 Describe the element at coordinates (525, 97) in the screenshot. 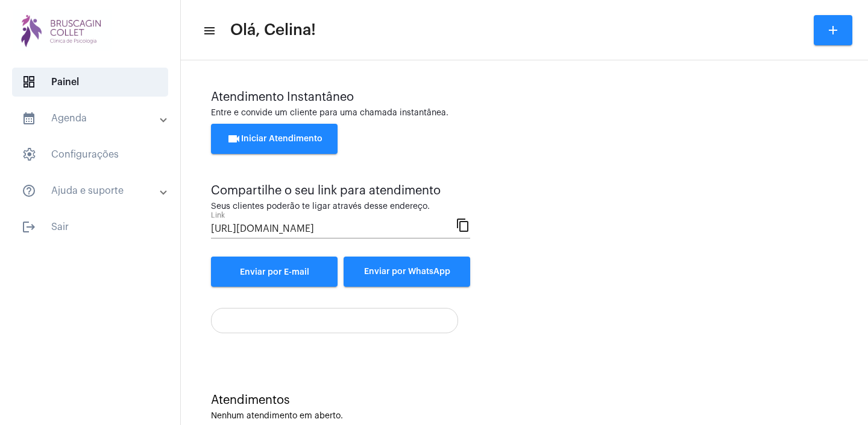

I see `div: Atendimento Instantâneo` at that location.